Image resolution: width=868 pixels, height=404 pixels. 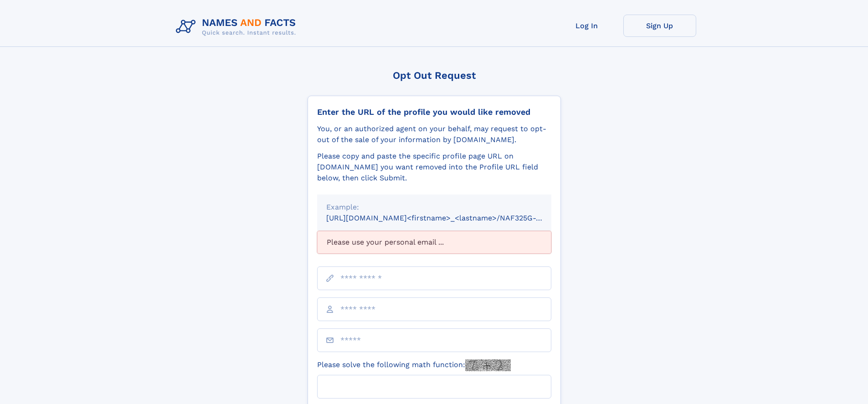 I want to click on div: Example:, so click(x=435, y=207).